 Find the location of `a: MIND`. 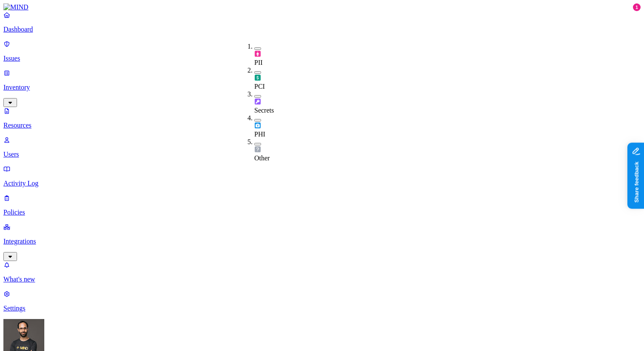

a: MIND is located at coordinates (322, 7).